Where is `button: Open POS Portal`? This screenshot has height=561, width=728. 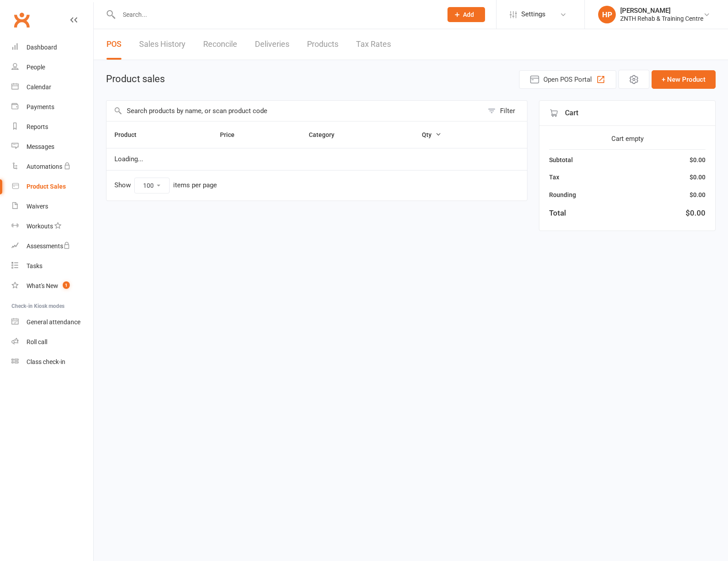 button: Open POS Portal is located at coordinates (568, 80).